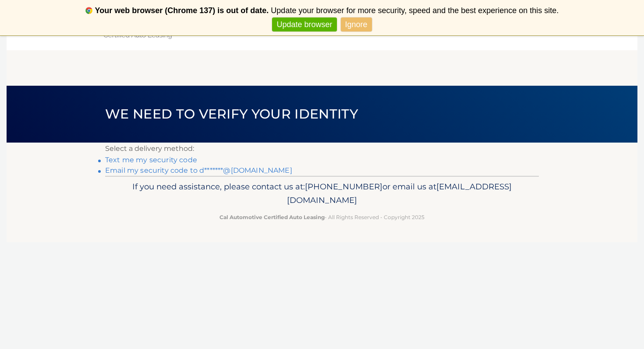 Image resolution: width=644 pixels, height=349 pixels. What do you see at coordinates (231, 114) in the screenshot?
I see `span: We need to verify your identity` at bounding box center [231, 114].